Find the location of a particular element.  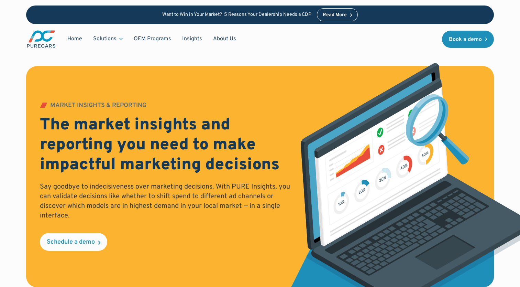

img: purecars logo is located at coordinates (41, 39).